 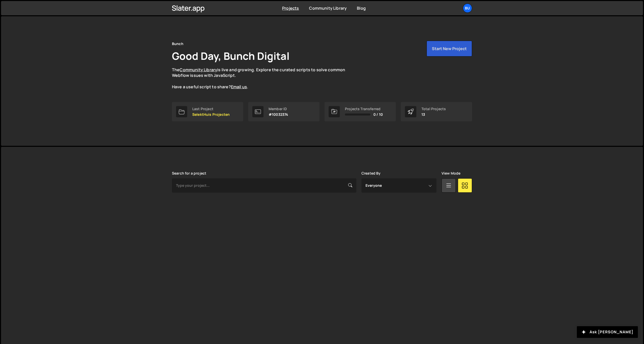 What do you see at coordinates (451, 173) in the screenshot?
I see `label: View Mode` at bounding box center [451, 173].